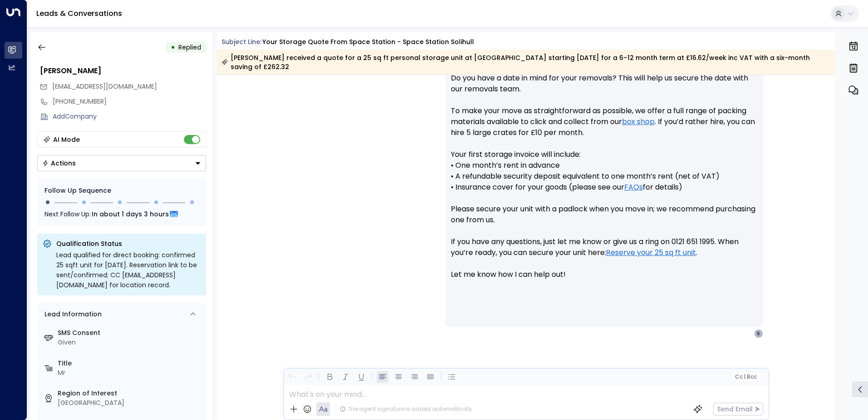  I want to click on span: In about 1 days 3 hours, so click(130, 214).